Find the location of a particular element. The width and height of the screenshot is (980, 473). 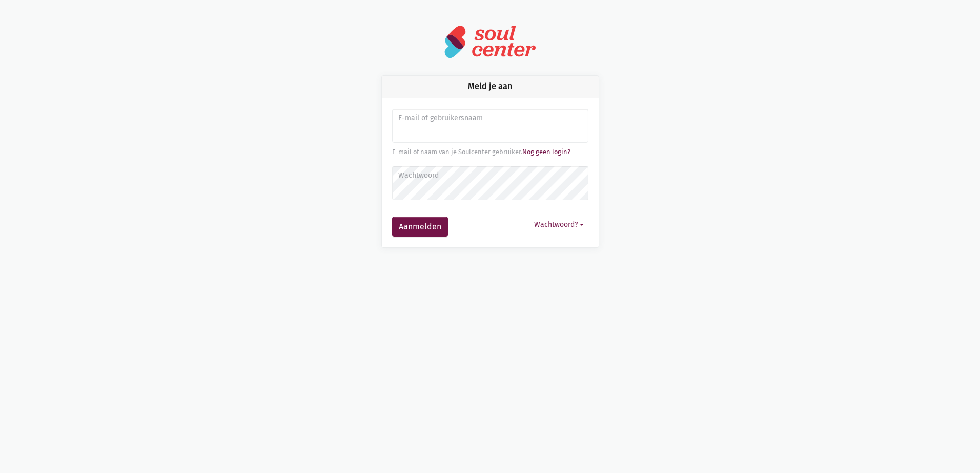

button: Wachtwoord? is located at coordinates (558, 224).